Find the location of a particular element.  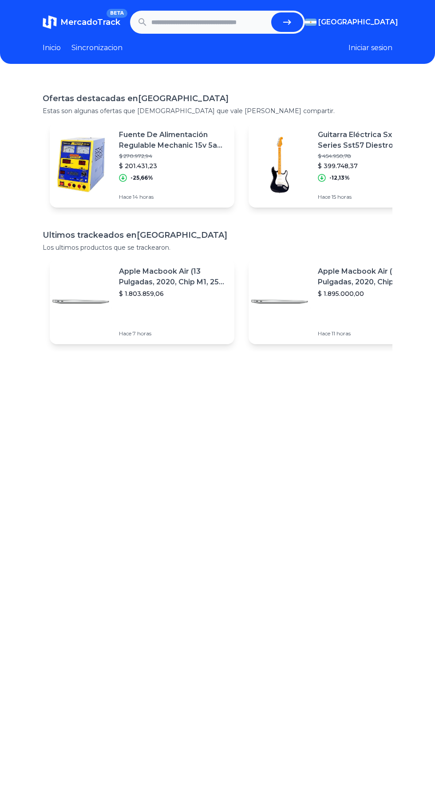

p: -25,66% is located at coordinates (142, 178).